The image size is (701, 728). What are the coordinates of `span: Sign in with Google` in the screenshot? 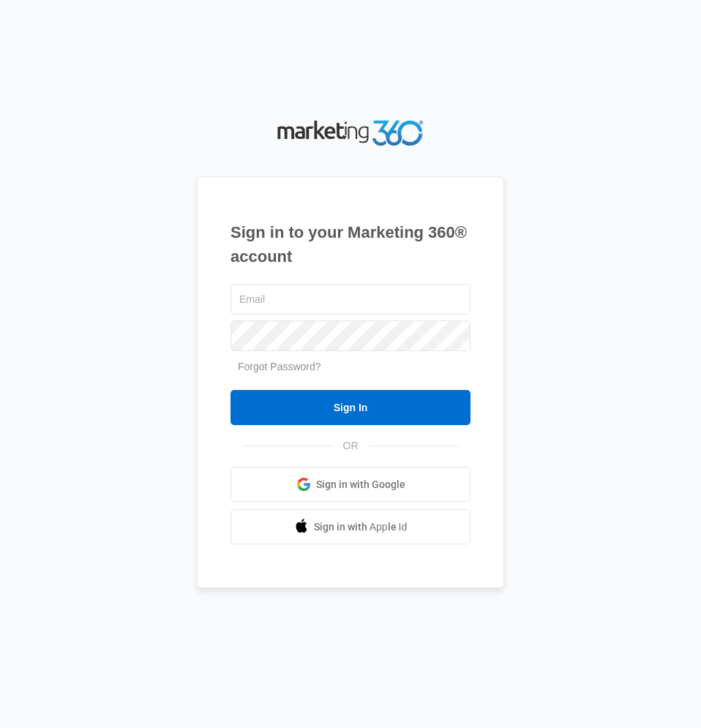 It's located at (361, 485).